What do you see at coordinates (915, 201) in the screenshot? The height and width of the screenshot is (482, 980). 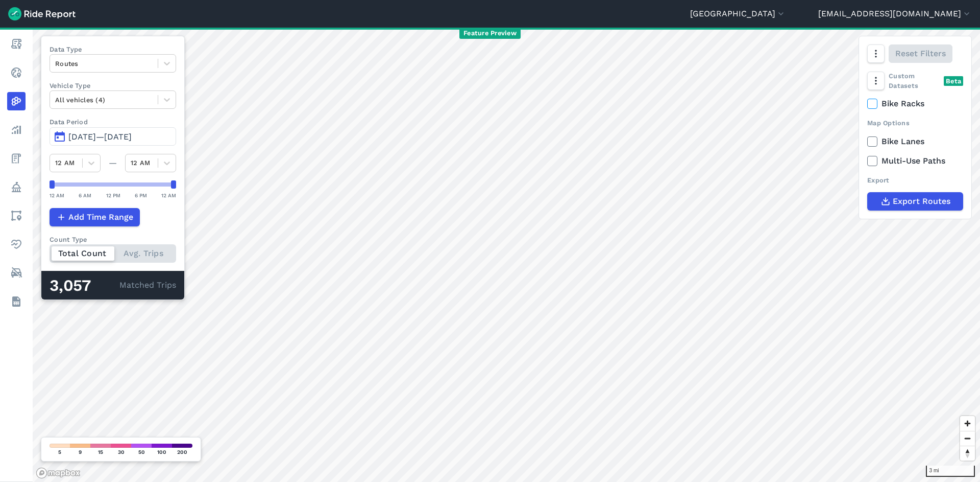 I see `button: Export Routes` at bounding box center [915, 201].